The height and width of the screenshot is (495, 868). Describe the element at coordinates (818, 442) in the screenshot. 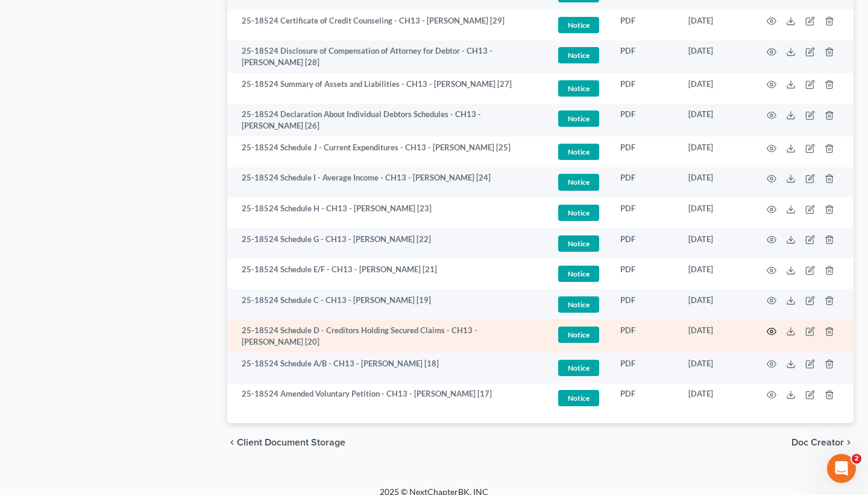

I see `span: Doc Creator` at that location.